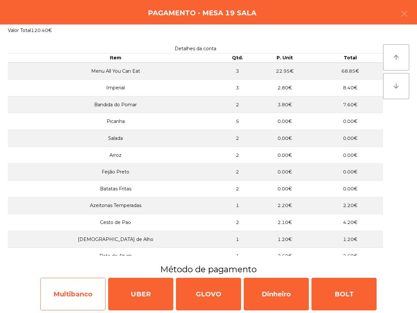 Image resolution: width=417 pixels, height=313 pixels. What do you see at coordinates (115, 105) in the screenshot?
I see `td: Bandida do Pomar` at bounding box center [115, 105].